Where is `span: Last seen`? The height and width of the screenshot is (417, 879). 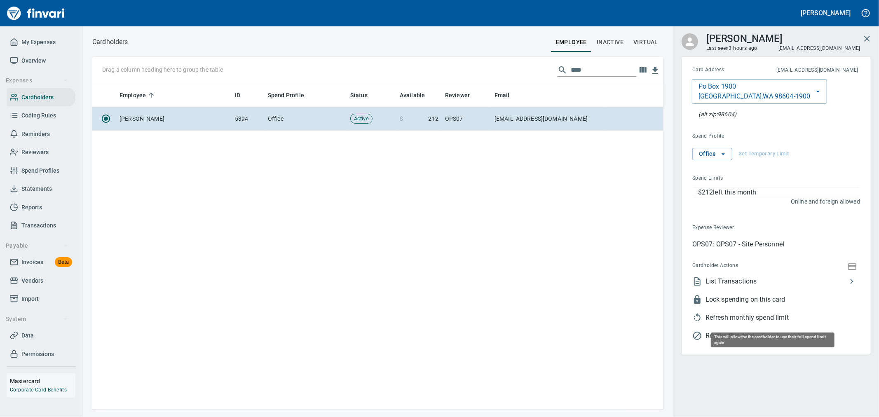 span: Last seen is located at coordinates (732, 49).